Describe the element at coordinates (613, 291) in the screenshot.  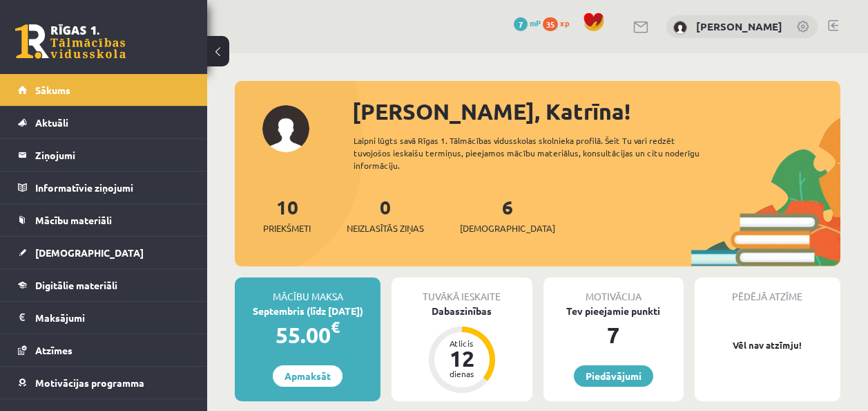
I see `div: Motivācija` at that location.